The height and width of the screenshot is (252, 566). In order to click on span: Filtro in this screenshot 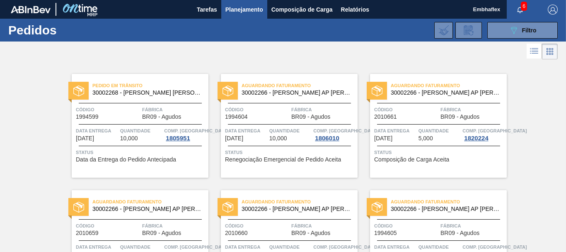, I will do `click(529, 30)`.